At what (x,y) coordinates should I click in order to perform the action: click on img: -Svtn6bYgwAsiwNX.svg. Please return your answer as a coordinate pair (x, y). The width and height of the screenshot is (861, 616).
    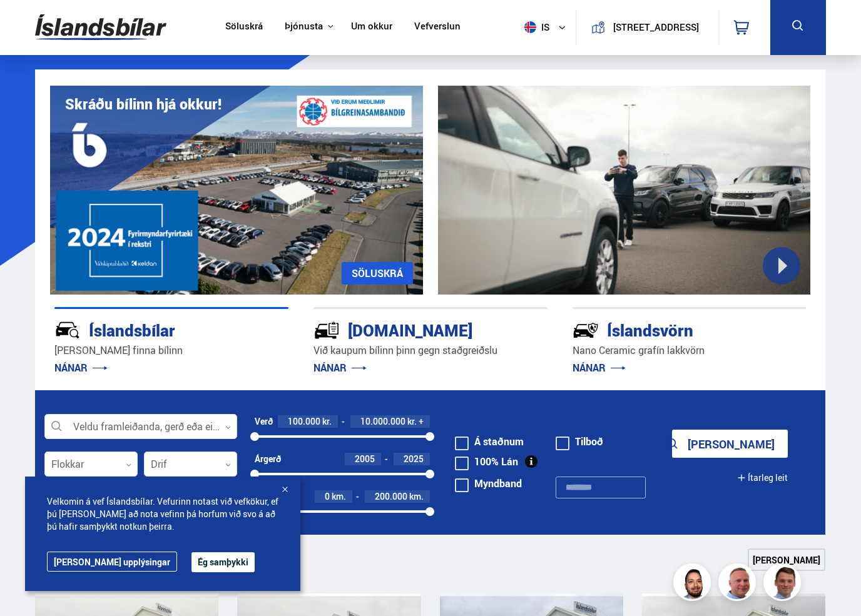
    Looking at the image, I should click on (586, 330).